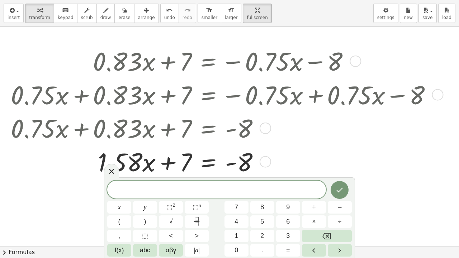 The image size is (459, 258). Describe the element at coordinates (145, 250) in the screenshot. I see `button: Alphabet` at that location.